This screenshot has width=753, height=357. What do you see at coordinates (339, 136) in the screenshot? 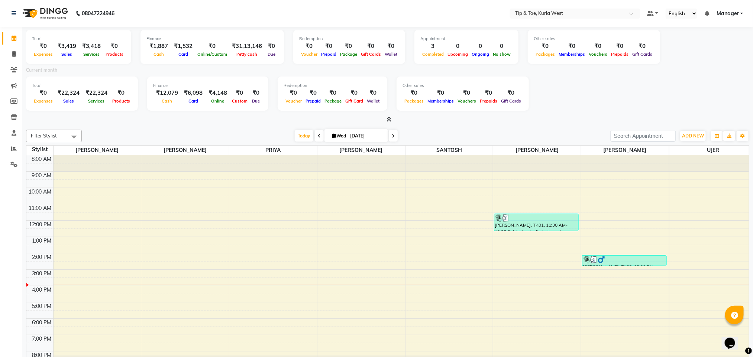
I see `span: Wed` at bounding box center [339, 136].